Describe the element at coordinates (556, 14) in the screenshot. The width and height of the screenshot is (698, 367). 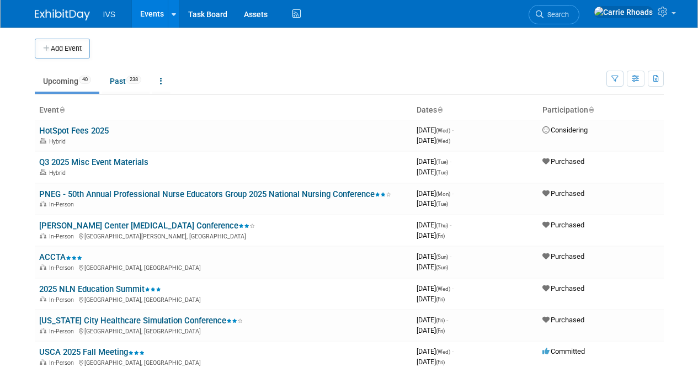
I see `span: Search` at that location.